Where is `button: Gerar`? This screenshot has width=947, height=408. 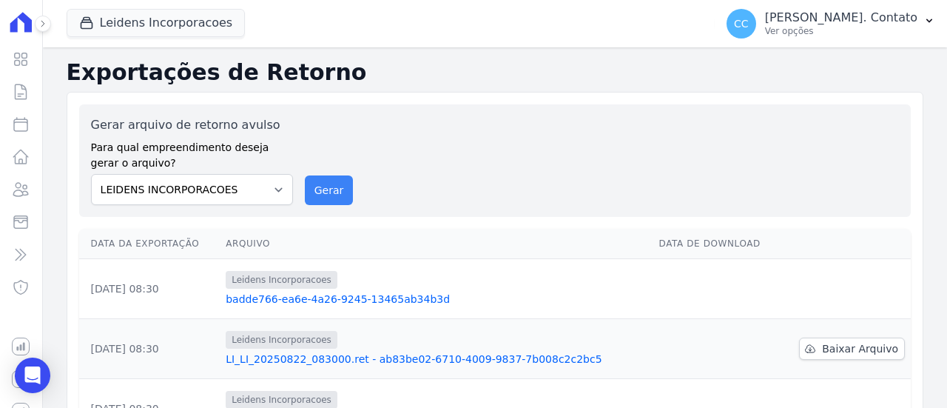 button: Gerar is located at coordinates (329, 190).